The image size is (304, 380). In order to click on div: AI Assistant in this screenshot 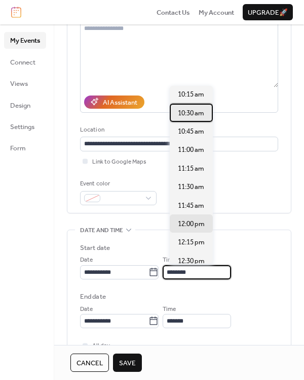, I will do `click(120, 103)`.